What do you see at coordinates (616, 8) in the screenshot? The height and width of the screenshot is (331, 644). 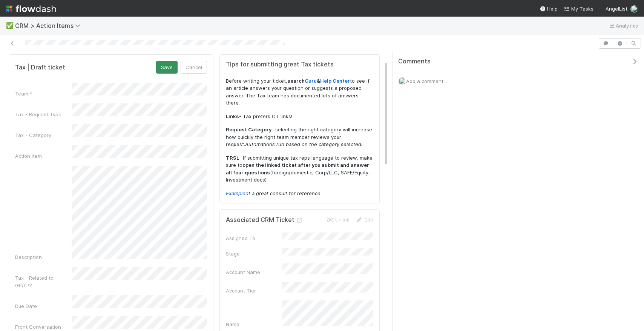 I see `span: AngelList` at bounding box center [616, 8].